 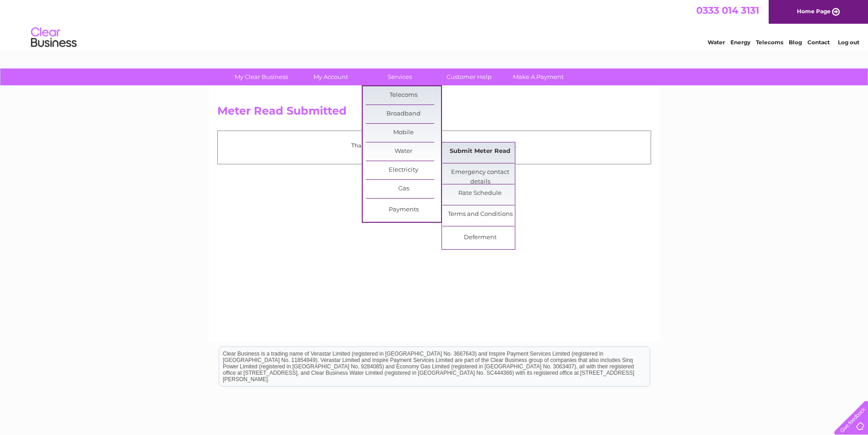 I want to click on p: Thank you for your time, your meter read has been received., so click(x=435, y=145).